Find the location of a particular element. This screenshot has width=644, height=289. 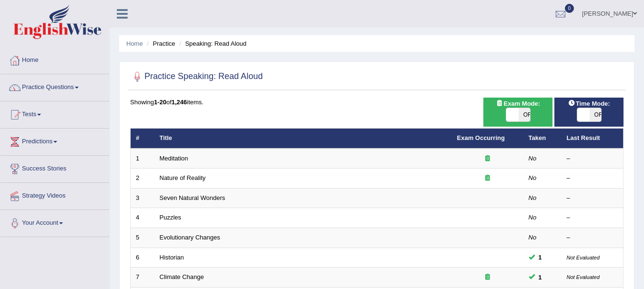

h2: Practice Speaking: Read Aloud is located at coordinates (196, 77).